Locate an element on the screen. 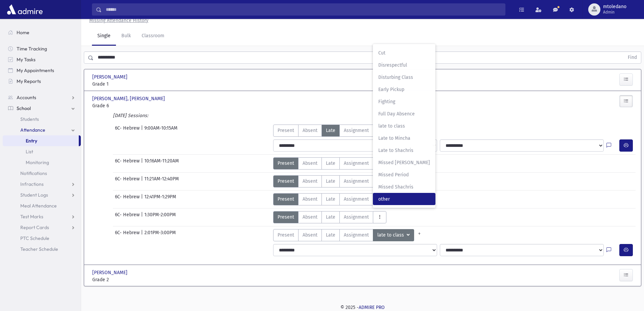 The width and height of the screenshot is (644, 311). span: Student Logs is located at coordinates (34, 195).